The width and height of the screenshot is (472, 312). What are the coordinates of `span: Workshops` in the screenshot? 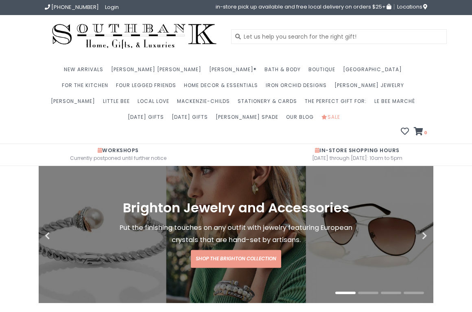 It's located at (118, 150).